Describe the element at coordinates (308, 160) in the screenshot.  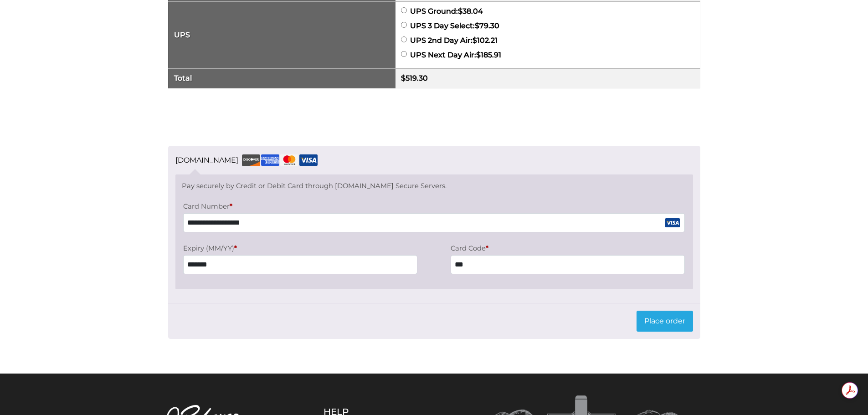
I see `img: visa` at that location.